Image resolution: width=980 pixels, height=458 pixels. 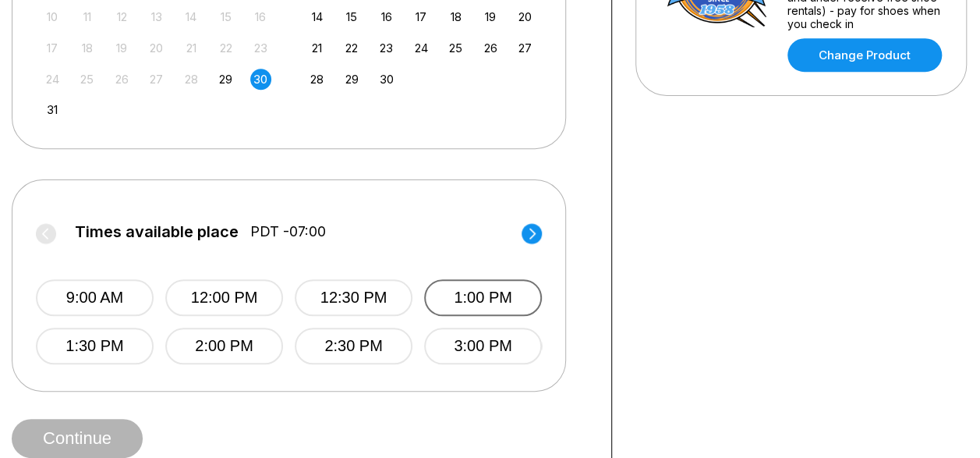 I want to click on div: Choose Wednesday, September 24th, 2025, so click(x=421, y=48).